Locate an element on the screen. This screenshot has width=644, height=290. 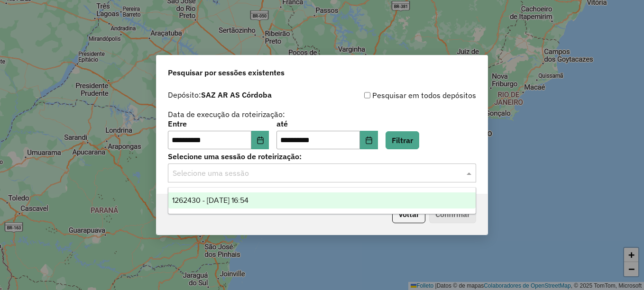
label: Selecione uma sessão de roteirização: is located at coordinates (322, 156).